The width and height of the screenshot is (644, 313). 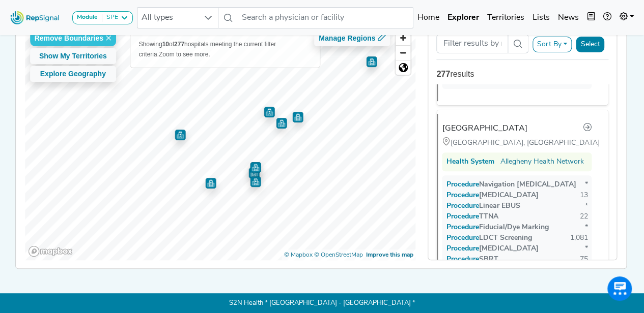 I want to click on button: ModuleSPE, so click(x=102, y=18).